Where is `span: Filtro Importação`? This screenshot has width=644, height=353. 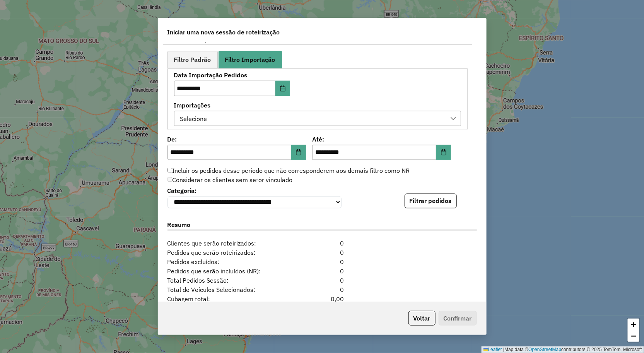
span: Filtro Importação is located at coordinates (250, 60).